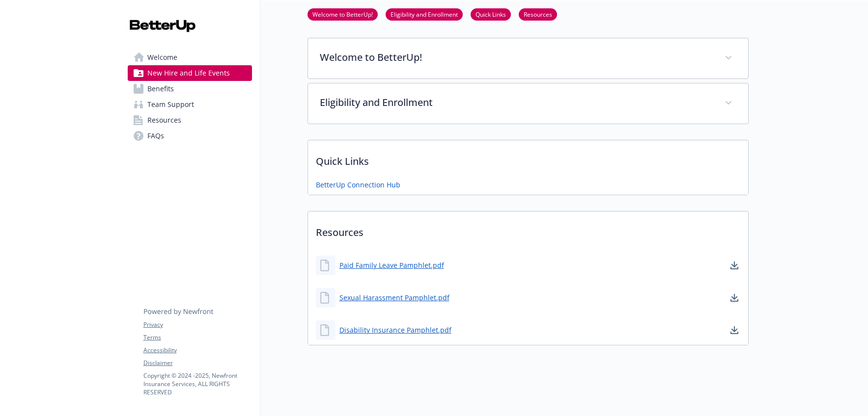 This screenshot has width=868, height=416. Describe the element at coordinates (395, 330) in the screenshot. I see `a: Disability Insurance Pamphlet.pdf` at that location.